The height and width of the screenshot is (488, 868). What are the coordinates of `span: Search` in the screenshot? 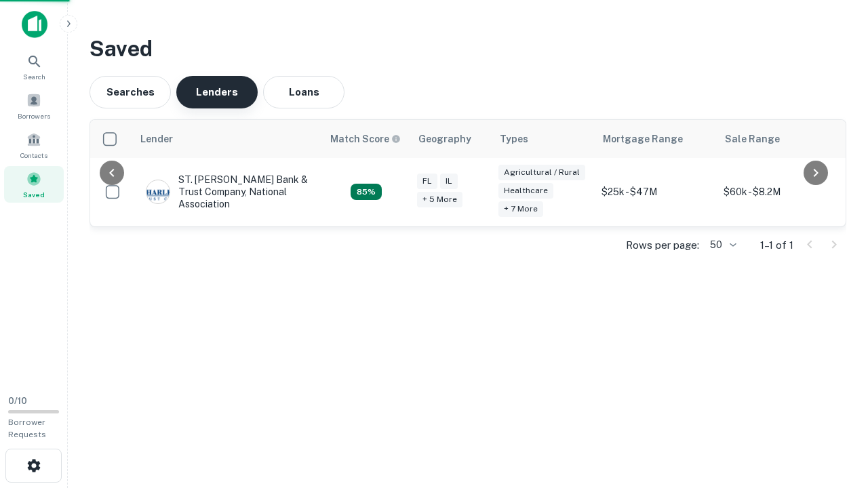 It's located at (34, 77).